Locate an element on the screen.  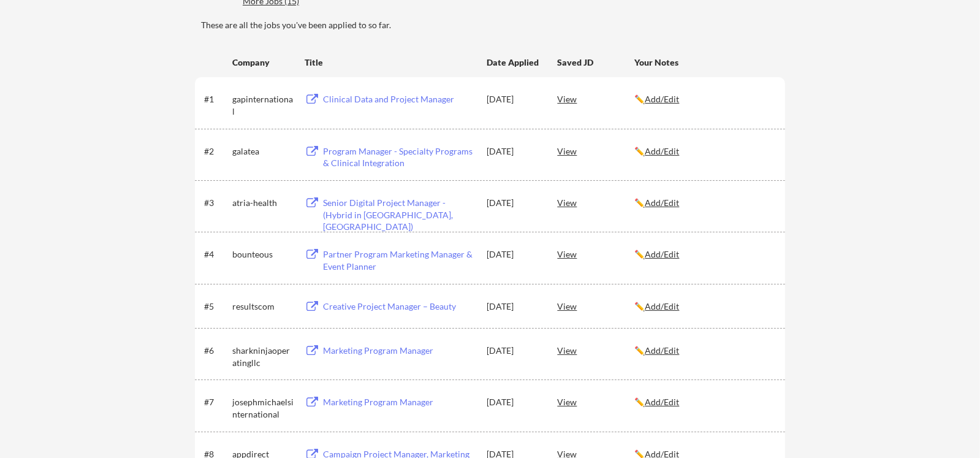
div: bounteous is located at coordinates (262, 254).